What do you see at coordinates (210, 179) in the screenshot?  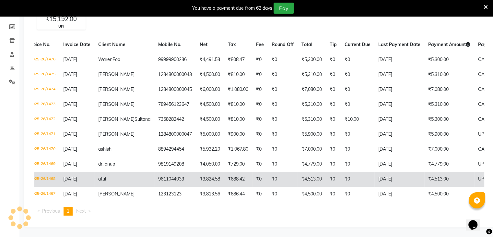 I see `td: ₹3,824.58` at bounding box center [210, 179].